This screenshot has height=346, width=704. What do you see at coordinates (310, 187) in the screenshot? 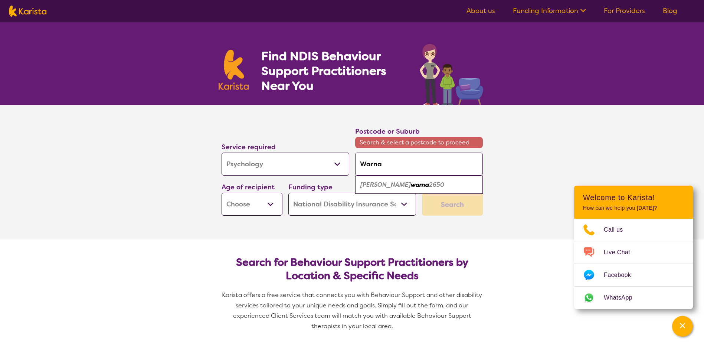
I see `label: Funding type` at bounding box center [310, 187].